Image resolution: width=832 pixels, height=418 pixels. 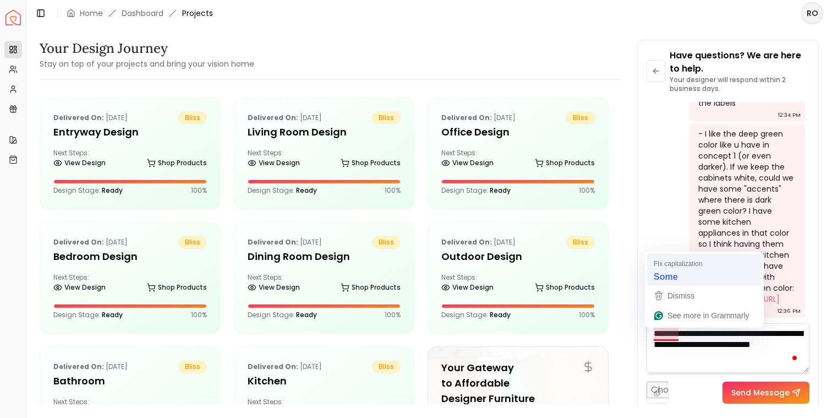 I want to click on h5: entryway design, so click(x=130, y=132).